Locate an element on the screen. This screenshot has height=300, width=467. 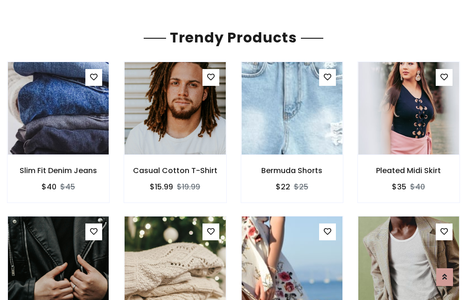
del: $40 is located at coordinates (418, 187).